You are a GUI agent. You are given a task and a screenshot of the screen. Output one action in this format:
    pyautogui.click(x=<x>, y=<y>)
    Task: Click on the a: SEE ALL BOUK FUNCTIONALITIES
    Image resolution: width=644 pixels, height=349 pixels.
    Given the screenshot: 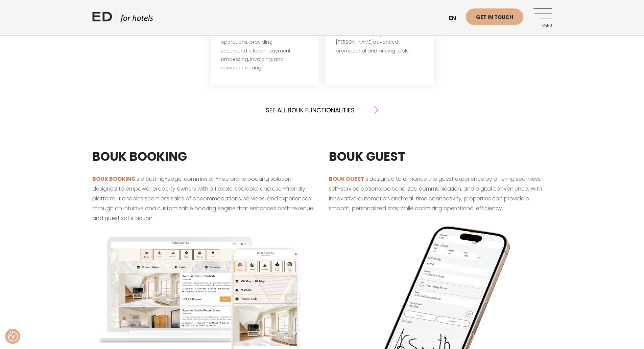 What is the action you would take?
    pyautogui.click(x=322, y=110)
    